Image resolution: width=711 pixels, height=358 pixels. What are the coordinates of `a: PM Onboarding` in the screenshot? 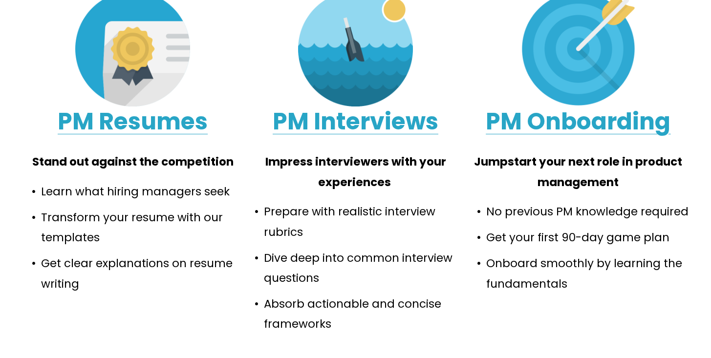 It's located at (578, 121).